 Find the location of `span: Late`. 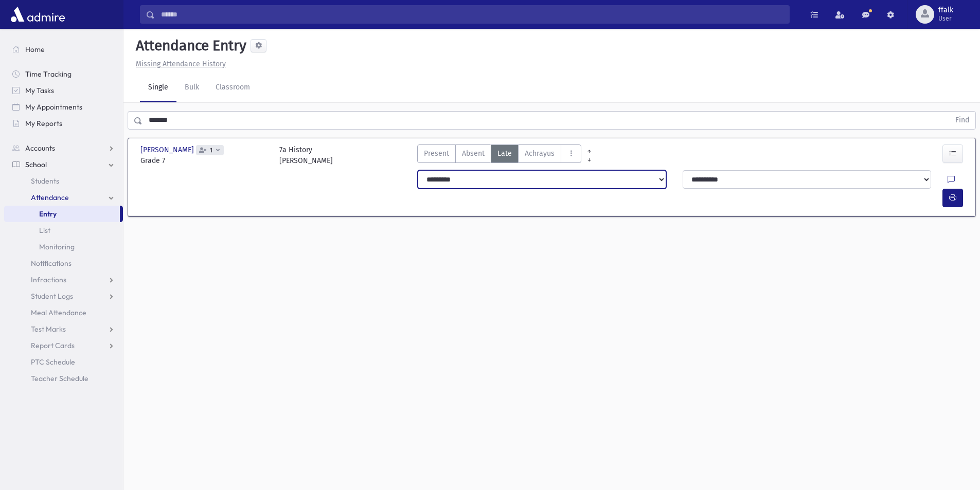

span: Late is located at coordinates (505, 153).